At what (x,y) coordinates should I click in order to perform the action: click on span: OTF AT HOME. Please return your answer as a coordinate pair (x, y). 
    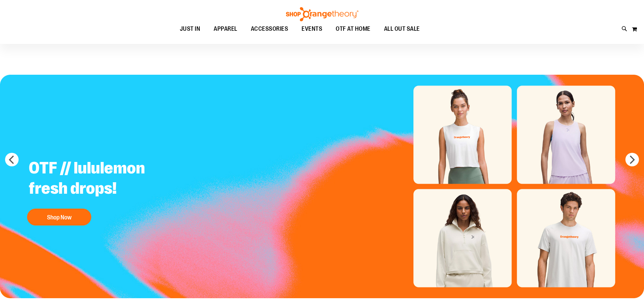
    Looking at the image, I should click on (353, 29).